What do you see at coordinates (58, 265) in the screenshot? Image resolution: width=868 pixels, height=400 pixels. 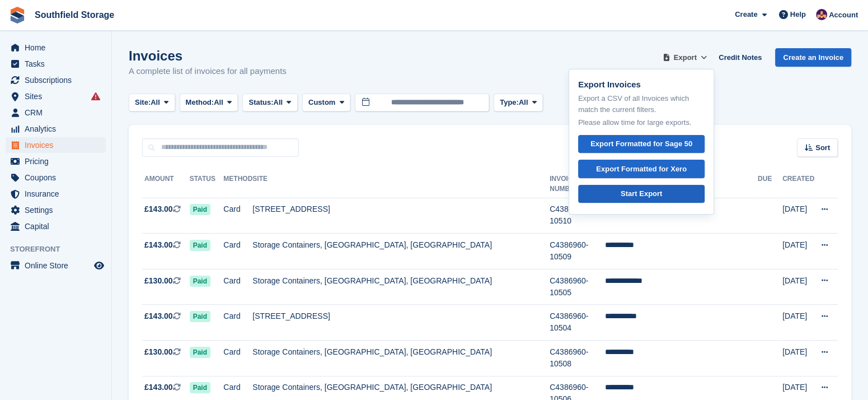 I see `span: Online Store` at bounding box center [58, 265].